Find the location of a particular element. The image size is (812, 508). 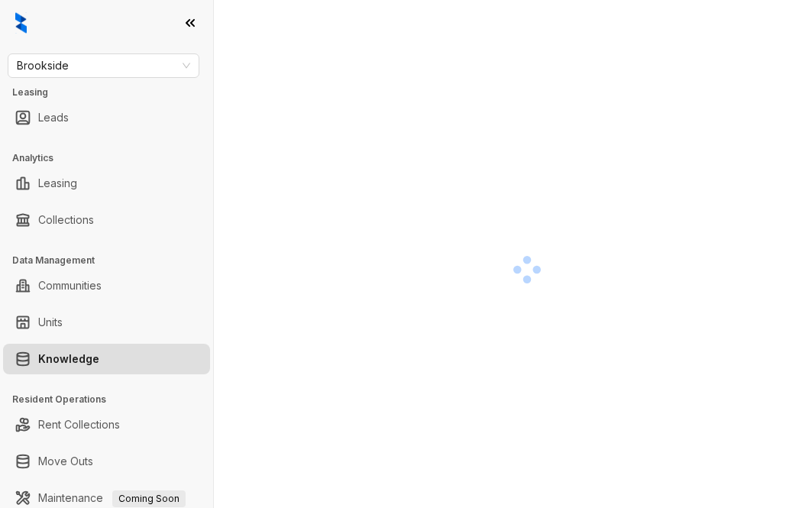

li: Rent Collections is located at coordinates (106, 425).